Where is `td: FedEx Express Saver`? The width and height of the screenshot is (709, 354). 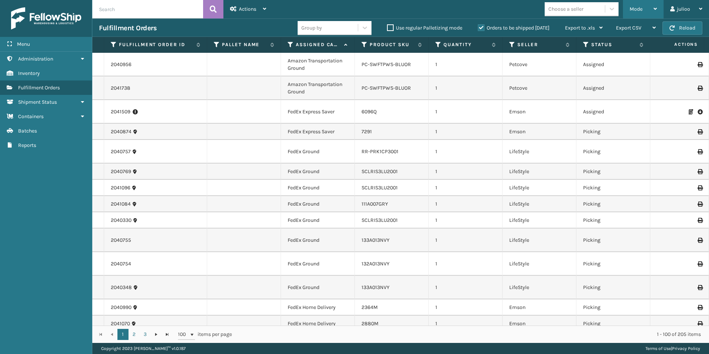
td: FedEx Express Saver is located at coordinates (318, 112).